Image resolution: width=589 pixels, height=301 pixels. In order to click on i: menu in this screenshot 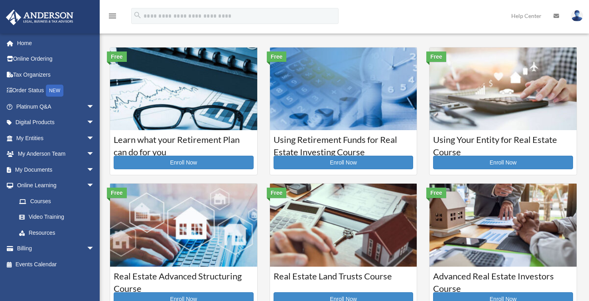, I will do `click(113, 16)`.